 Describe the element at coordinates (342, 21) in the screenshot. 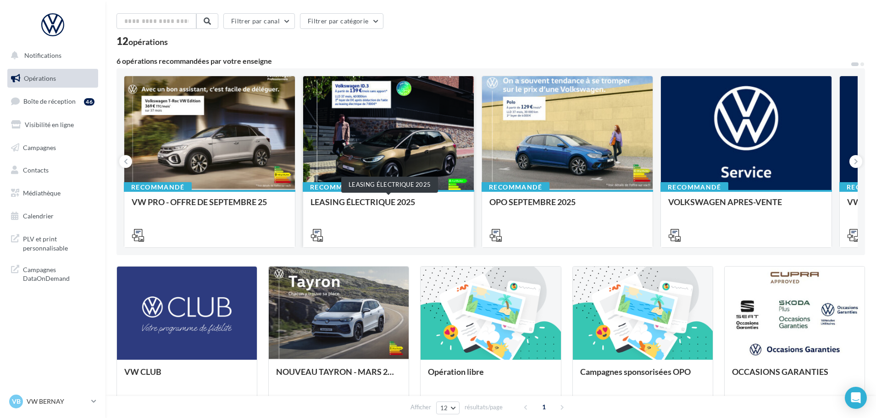

I see `button: Filtrer par catégorie` at that location.